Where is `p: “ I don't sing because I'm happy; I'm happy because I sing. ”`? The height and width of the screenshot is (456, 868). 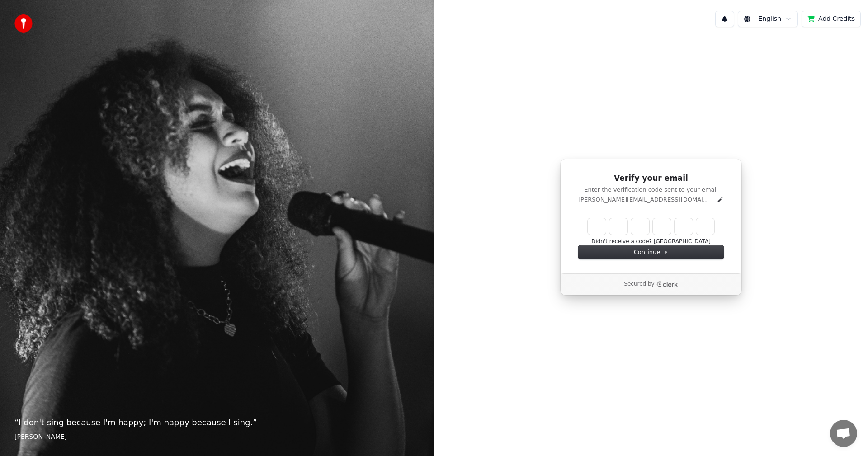 p: “ I don't sing because I'm happy; I'm happy because I sing. ” is located at coordinates (217, 422).